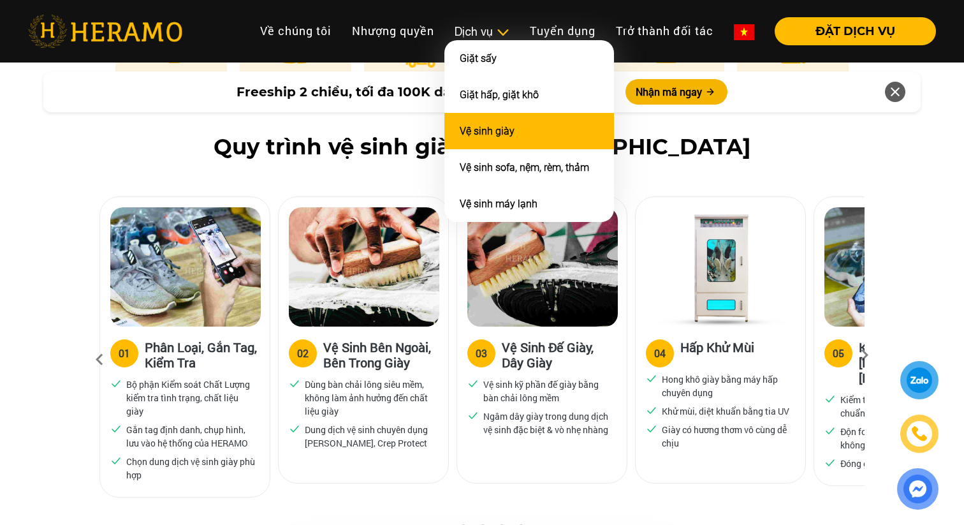 Image resolution: width=964 pixels, height=525 pixels. What do you see at coordinates (502, 33) in the screenshot?
I see `img: subToggleIcon` at bounding box center [502, 33].